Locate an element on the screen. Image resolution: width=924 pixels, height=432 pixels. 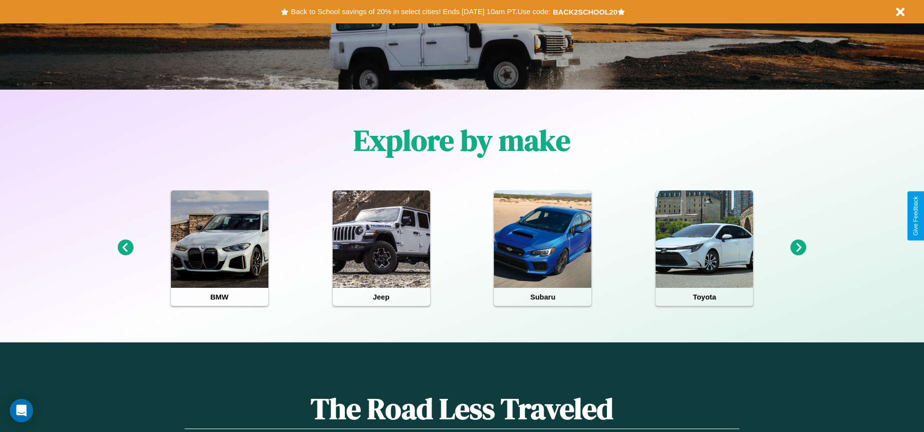
div: Give Feedback is located at coordinates (915, 216).